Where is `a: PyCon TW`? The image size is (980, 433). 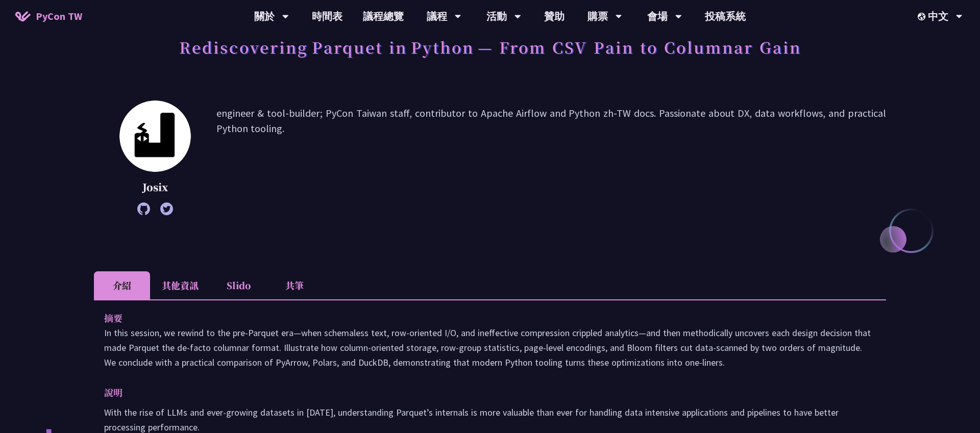 a: PyCon TW is located at coordinates (48, 17).